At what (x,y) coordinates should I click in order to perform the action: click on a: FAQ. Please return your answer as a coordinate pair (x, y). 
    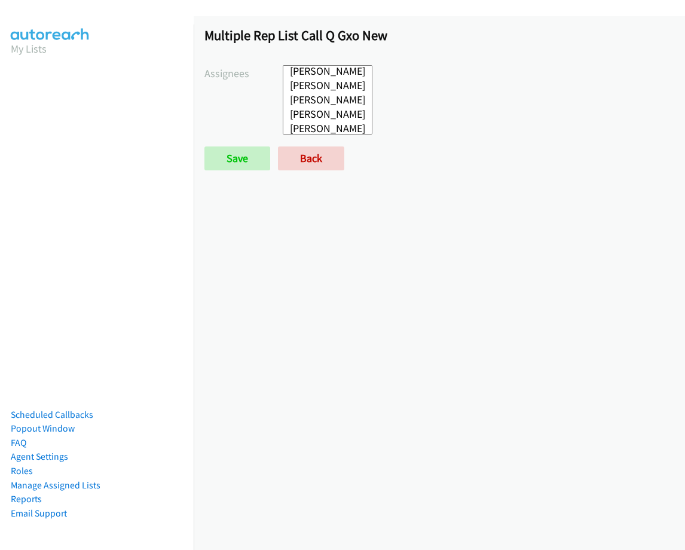
    Looking at the image, I should click on (19, 442).